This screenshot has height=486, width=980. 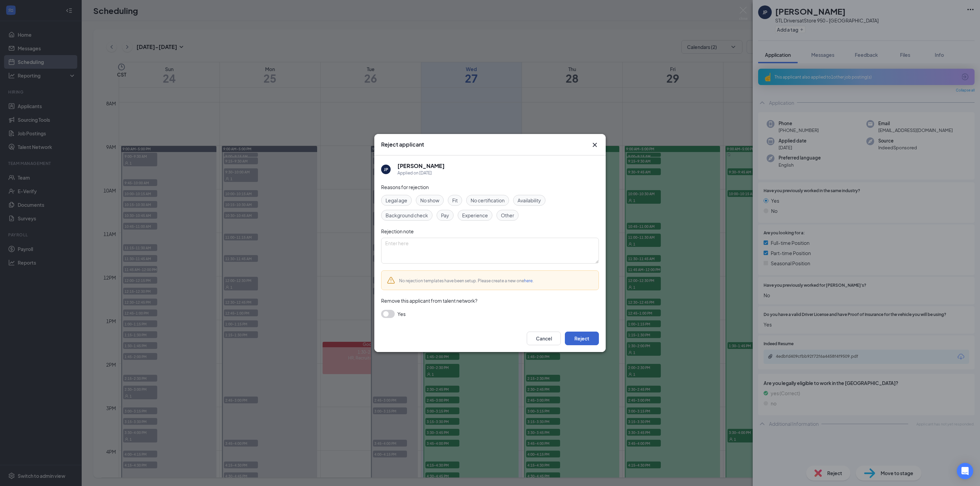 I want to click on span: Pay, so click(x=445, y=215).